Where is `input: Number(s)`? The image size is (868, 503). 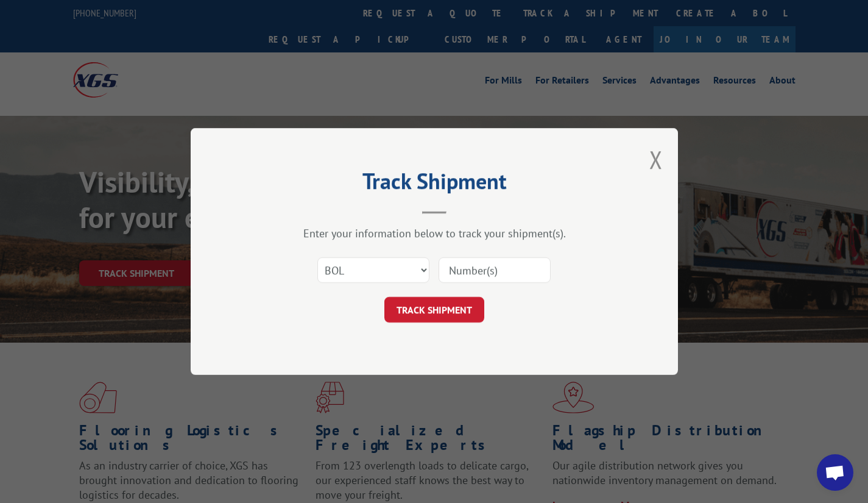 input: Number(s) is located at coordinates (495, 270).